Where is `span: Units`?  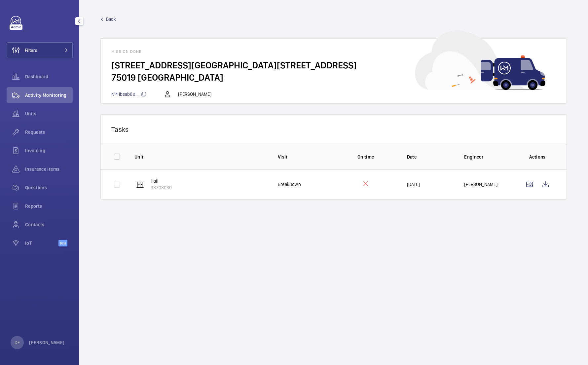 span: Units is located at coordinates (49, 113).